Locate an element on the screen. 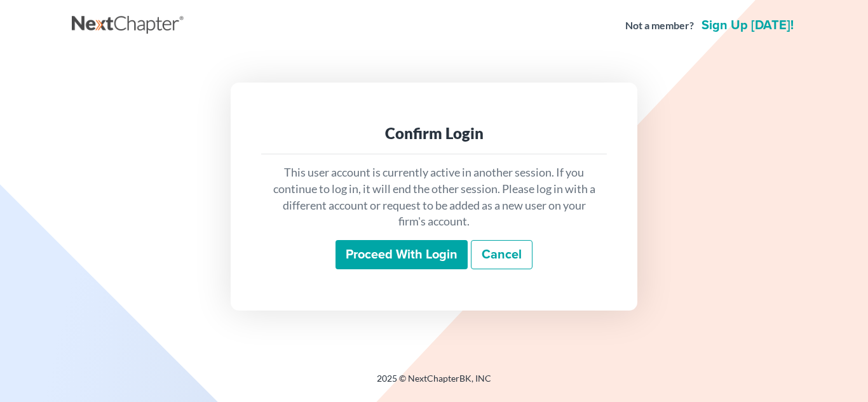 The width and height of the screenshot is (868, 402). p: This user account is currently active in another session. If you continue to log in, it will end ... is located at coordinates (434, 197).